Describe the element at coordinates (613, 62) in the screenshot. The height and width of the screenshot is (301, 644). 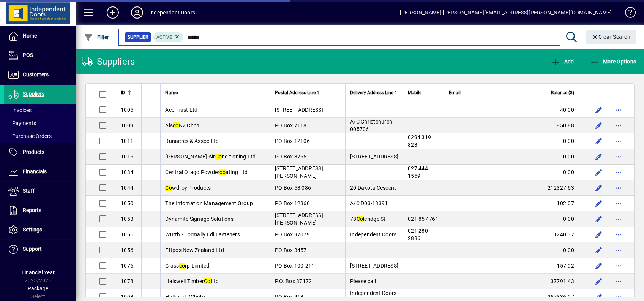
I see `button: More Options` at that location.